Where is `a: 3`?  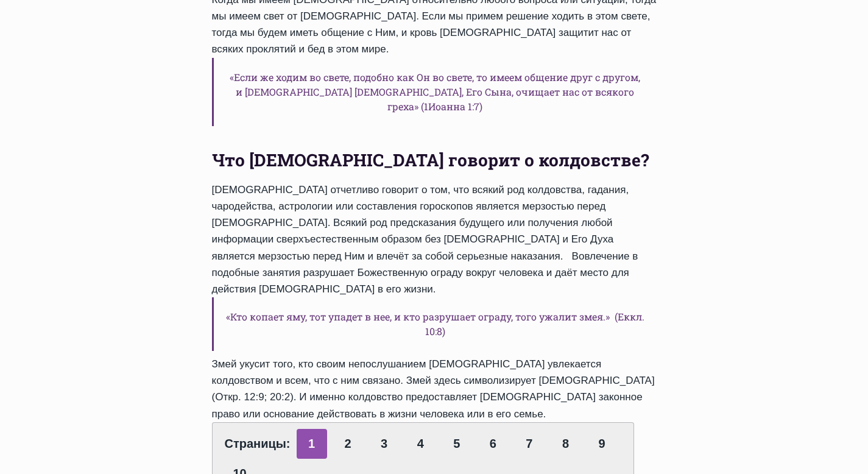 a: 3 is located at coordinates (384, 443).